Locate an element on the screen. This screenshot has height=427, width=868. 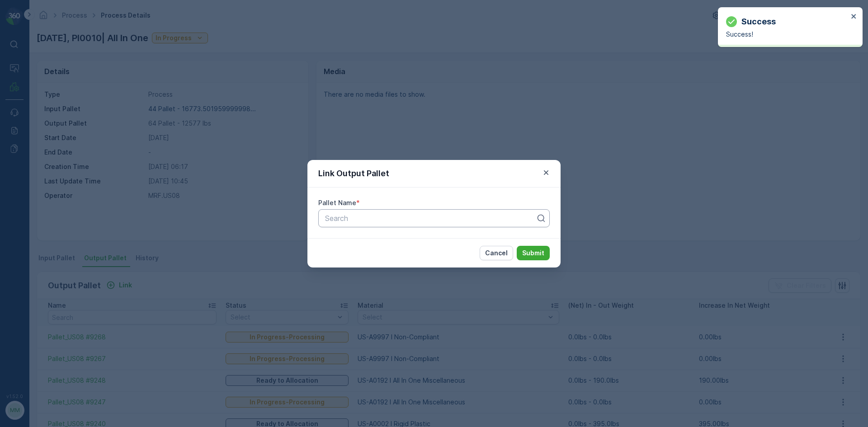
p: Link Output Pallet is located at coordinates (354, 174).